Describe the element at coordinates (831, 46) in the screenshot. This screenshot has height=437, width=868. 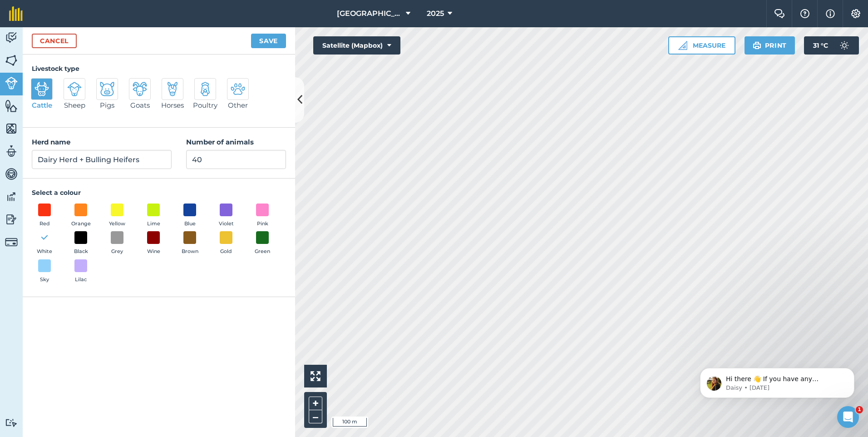
I see `button: 31 °C` at that location.